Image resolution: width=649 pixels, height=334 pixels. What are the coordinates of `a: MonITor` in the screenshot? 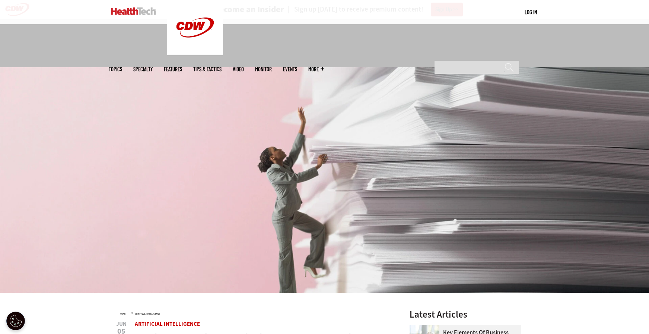 It's located at (263, 69).